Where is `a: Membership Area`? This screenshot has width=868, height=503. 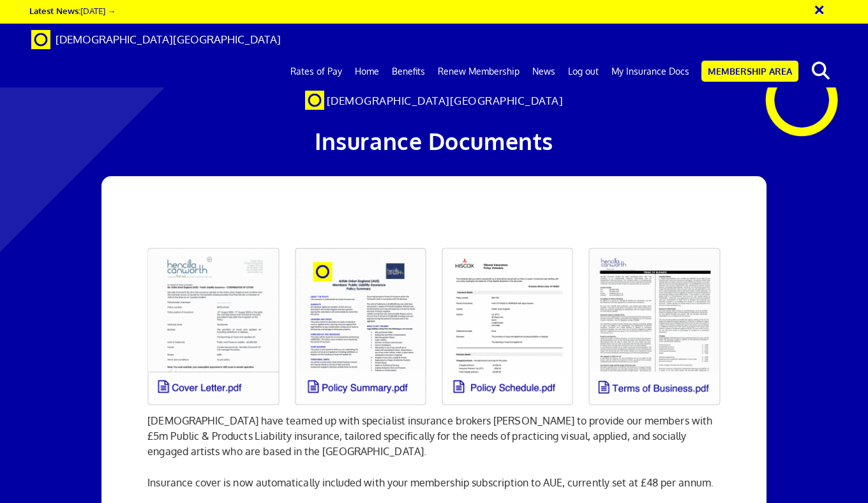 a: Membership Area is located at coordinates (750, 71).